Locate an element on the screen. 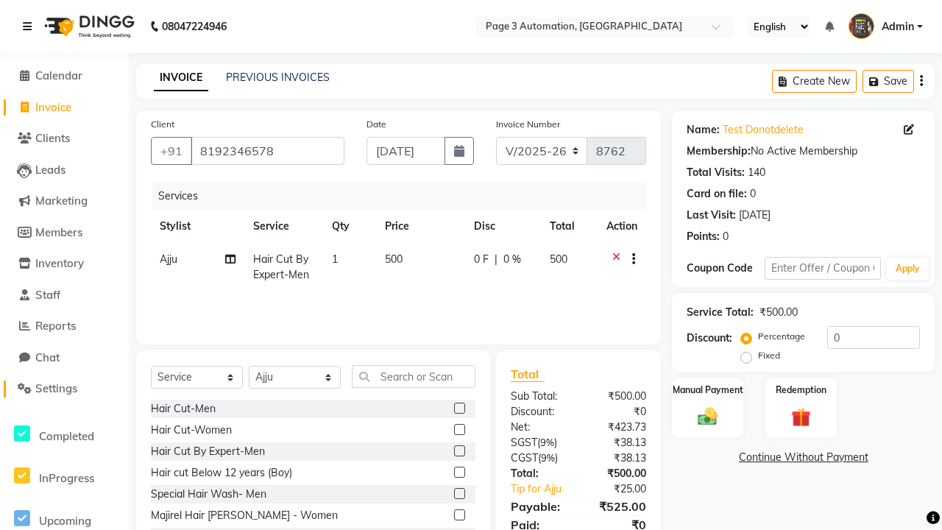 The image size is (942, 530). div: Hair Cut By Expert-Men is located at coordinates (207, 451).